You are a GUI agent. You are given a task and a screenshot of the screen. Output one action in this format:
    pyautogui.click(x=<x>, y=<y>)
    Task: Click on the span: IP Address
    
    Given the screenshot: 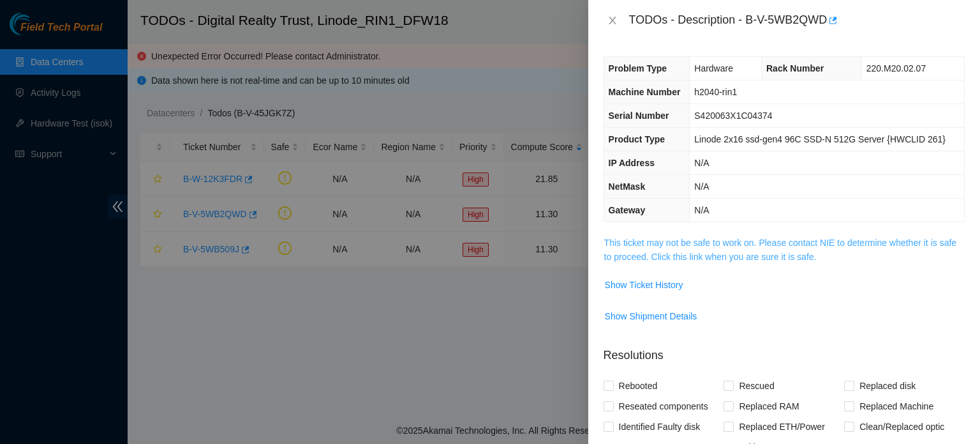 What is the action you would take?
    pyautogui.click(x=632, y=163)
    